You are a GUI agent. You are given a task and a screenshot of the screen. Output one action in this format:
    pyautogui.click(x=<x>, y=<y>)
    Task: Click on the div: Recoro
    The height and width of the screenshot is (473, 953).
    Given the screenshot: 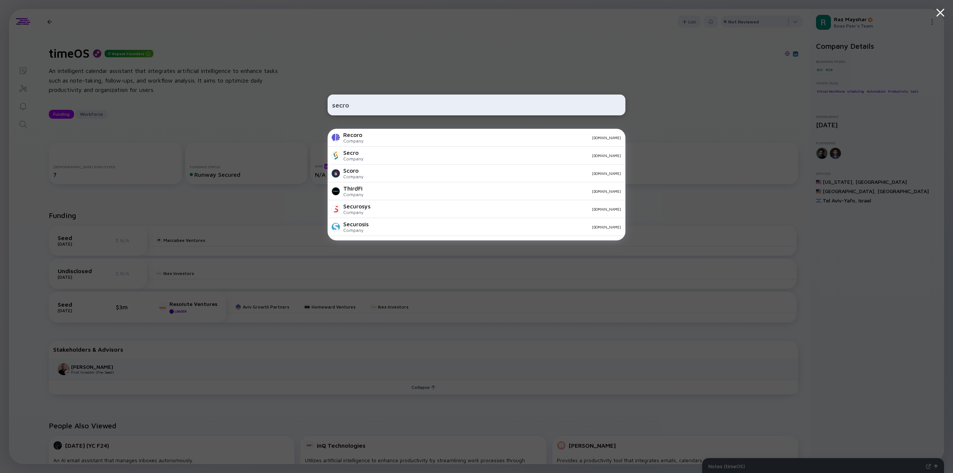 What is the action you would take?
    pyautogui.click(x=353, y=135)
    